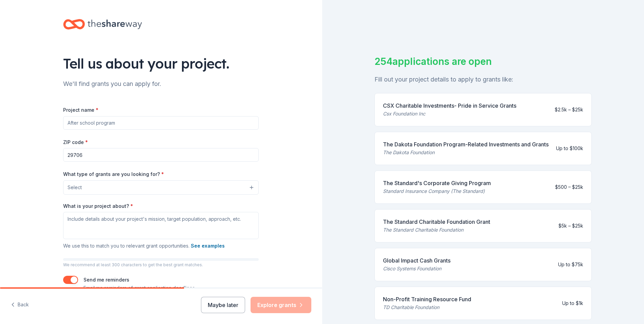 The height and width of the screenshot is (324, 644). I want to click on input: 12345 (U.S. only), so click(161, 155).